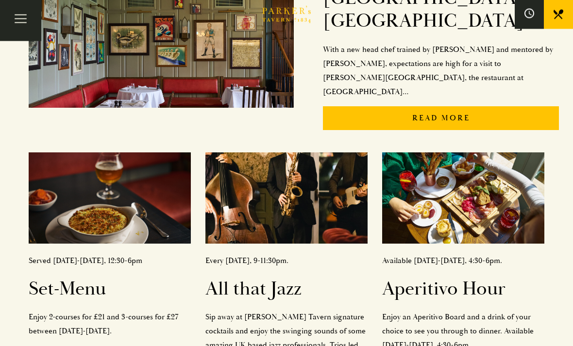 This screenshot has height=346, width=573. What do you see at coordinates (463, 290) in the screenshot?
I see `h2: Aperitivo Hour` at bounding box center [463, 290].